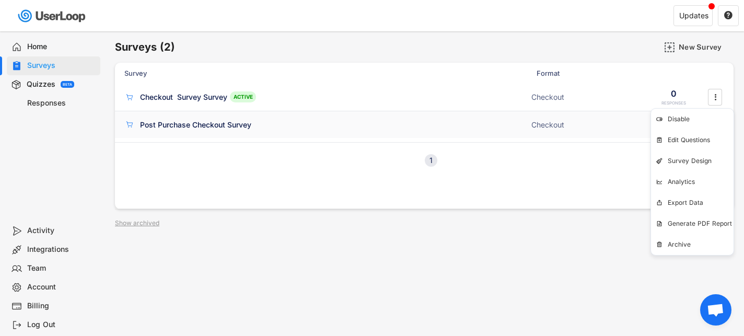 This screenshot has height=336, width=744. Describe the element at coordinates (62, 287) in the screenshot. I see `div: Account` at that location.